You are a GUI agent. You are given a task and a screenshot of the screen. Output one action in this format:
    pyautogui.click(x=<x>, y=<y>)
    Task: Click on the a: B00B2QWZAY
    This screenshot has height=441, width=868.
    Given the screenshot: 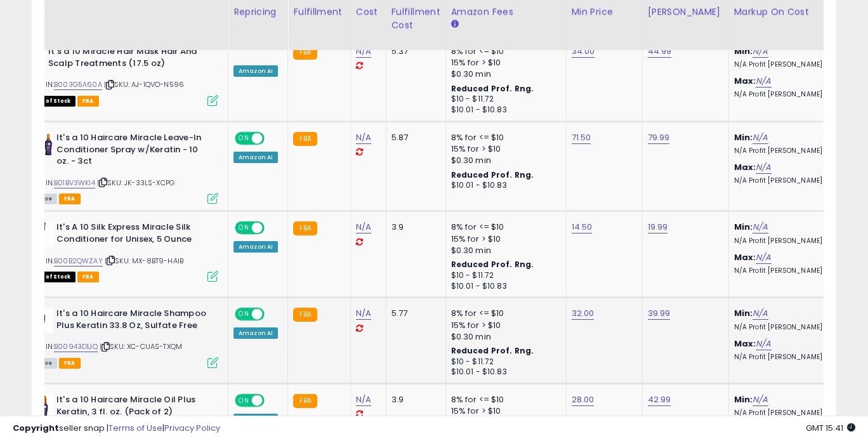 What is the action you would take?
    pyautogui.click(x=78, y=261)
    